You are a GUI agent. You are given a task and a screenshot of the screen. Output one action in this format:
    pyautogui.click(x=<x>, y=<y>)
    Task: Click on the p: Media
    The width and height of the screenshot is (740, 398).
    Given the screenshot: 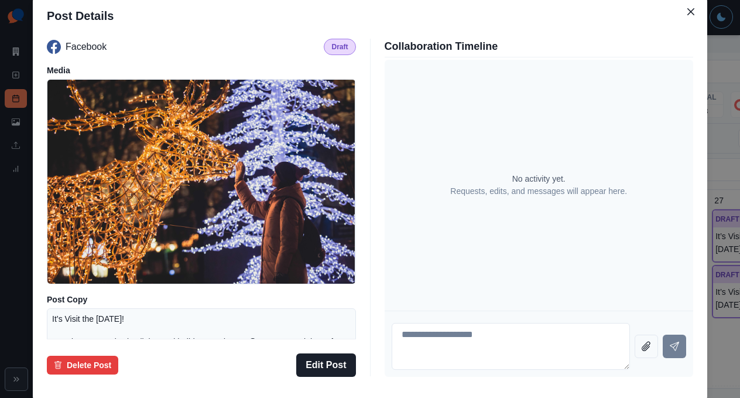 What is the action you would take?
    pyautogui.click(x=201, y=70)
    